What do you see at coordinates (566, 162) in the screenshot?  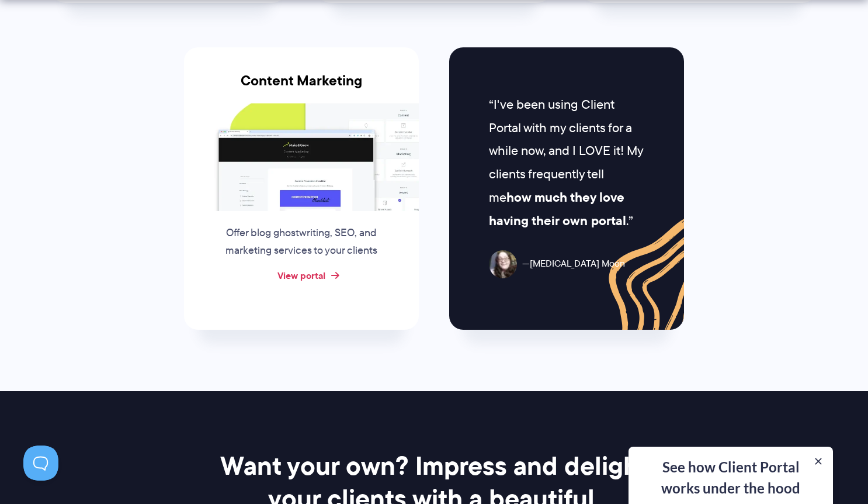 I see `p: I've been using Client Portal with my clients for a while now, and I LOVE it! My clients frequent...` at bounding box center [566, 162].